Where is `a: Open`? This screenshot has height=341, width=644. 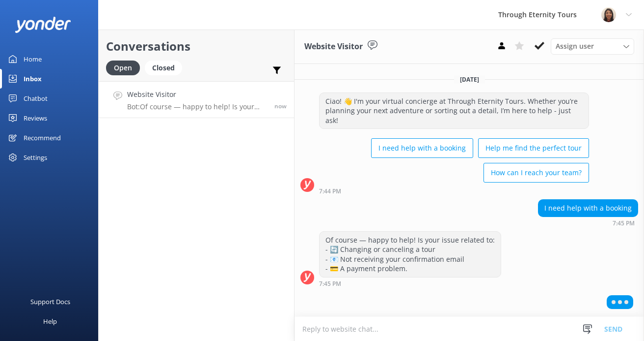
a: Open is located at coordinates (125, 67).